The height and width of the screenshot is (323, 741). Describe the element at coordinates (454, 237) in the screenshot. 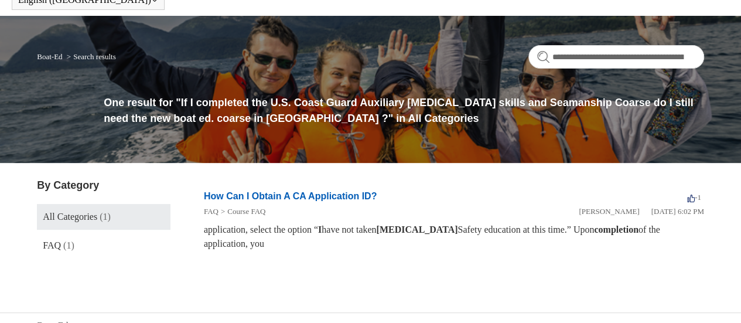

I see `div: application, select the option “ have not taken Safety education at this time.” Upon of the appli...` at that location.